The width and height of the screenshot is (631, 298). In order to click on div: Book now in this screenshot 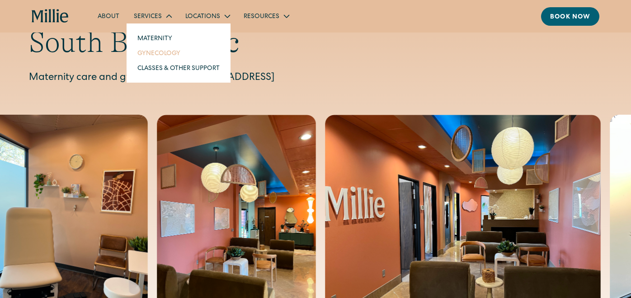, I will do `click(570, 17)`.